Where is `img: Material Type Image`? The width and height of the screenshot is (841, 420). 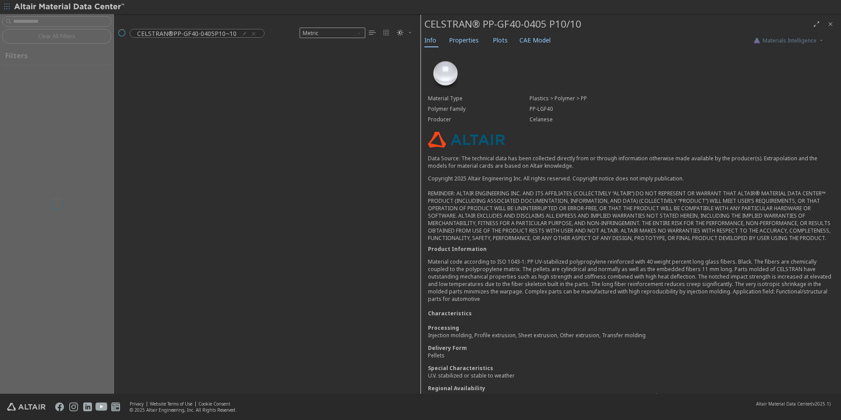
img: Material Type Image is located at coordinates (445, 74).